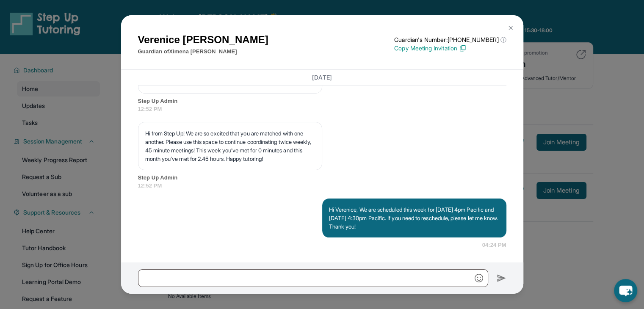  I want to click on span: ⓘ, so click(503, 40).